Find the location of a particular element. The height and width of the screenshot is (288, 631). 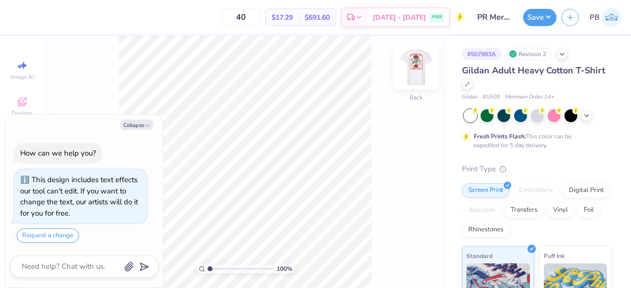

div: Transfers is located at coordinates (524, 210).